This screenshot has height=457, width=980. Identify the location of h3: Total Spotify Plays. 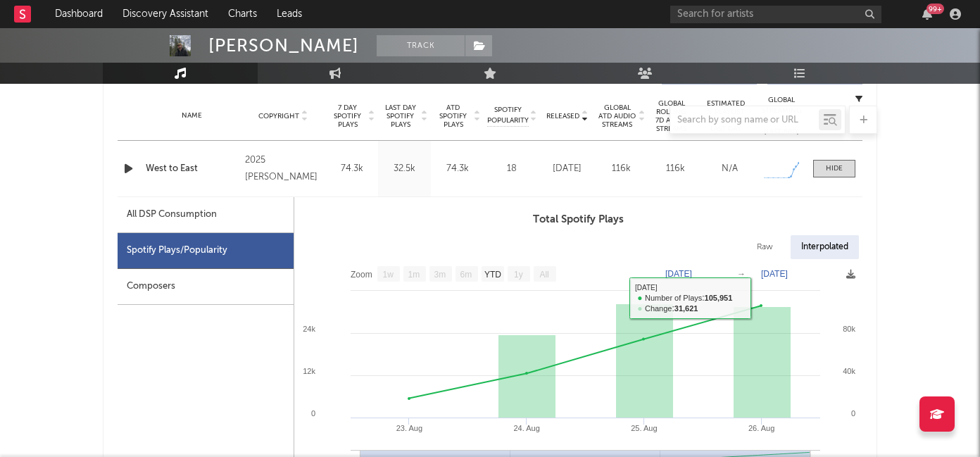
(578, 220).